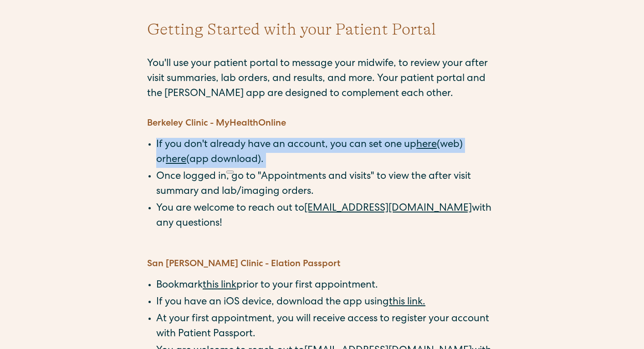  What do you see at coordinates (216, 124) in the screenshot?
I see `strong: Berkeley Clinic - MyHealthOnline` at bounding box center [216, 124].